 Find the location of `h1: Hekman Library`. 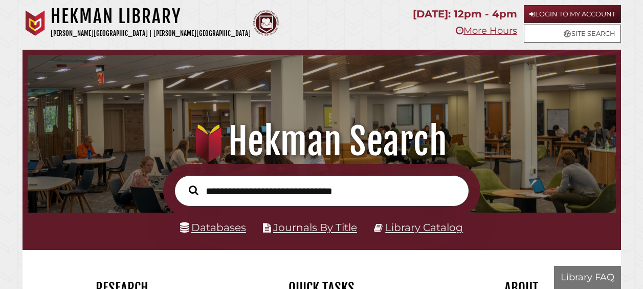

h1: Hekman Library is located at coordinates (150, 16).